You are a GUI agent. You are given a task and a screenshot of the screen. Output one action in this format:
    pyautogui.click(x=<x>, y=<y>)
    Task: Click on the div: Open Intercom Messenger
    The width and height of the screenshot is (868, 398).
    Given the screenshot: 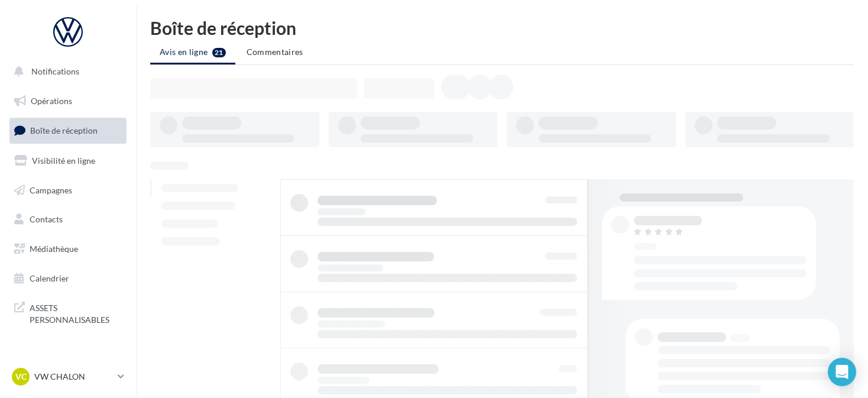 What is the action you would take?
    pyautogui.click(x=842, y=372)
    